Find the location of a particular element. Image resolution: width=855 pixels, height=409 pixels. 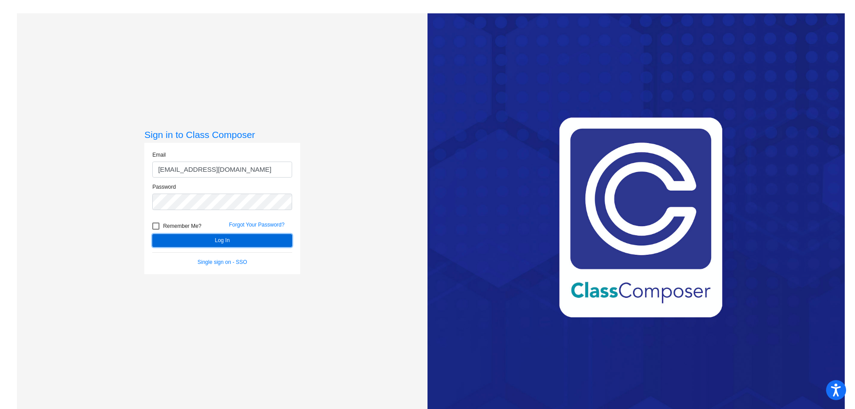

h3: Sign in to Class Composer is located at coordinates (222, 135).